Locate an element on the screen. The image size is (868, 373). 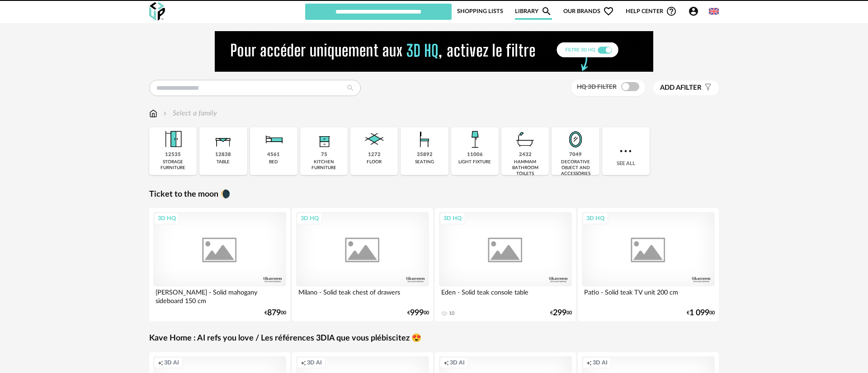
img: OXP is located at coordinates (157, 11).